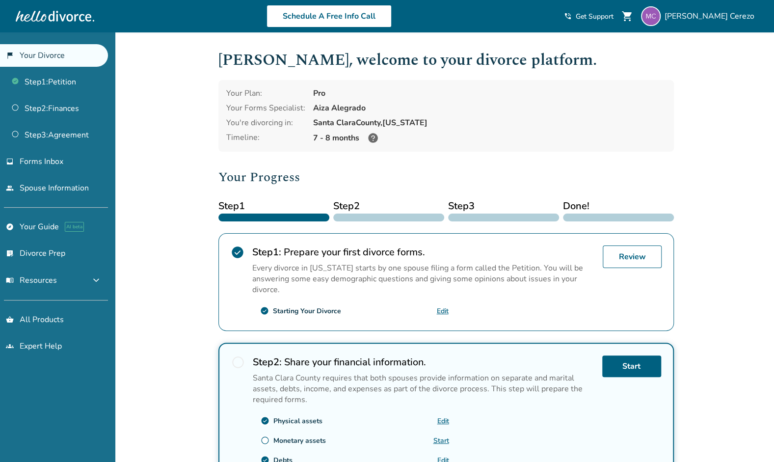 The width and height of the screenshot is (774, 462). What do you see at coordinates (389, 206) in the screenshot?
I see `span: Step 2` at bounding box center [389, 206].